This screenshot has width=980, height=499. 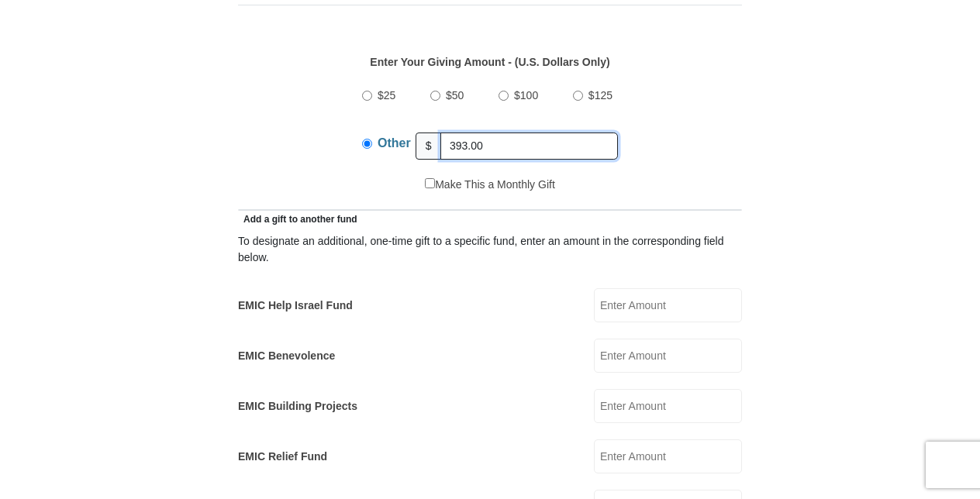 I want to click on span: Add a gift to another fund, so click(x=298, y=220).